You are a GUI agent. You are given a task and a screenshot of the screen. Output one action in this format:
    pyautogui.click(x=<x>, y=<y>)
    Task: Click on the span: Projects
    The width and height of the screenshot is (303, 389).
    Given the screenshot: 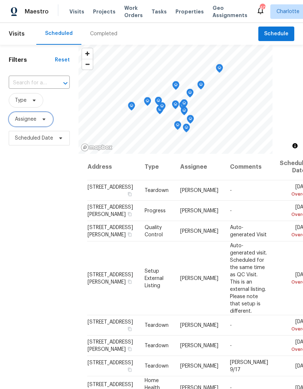 What is the action you would take?
    pyautogui.click(x=104, y=12)
    